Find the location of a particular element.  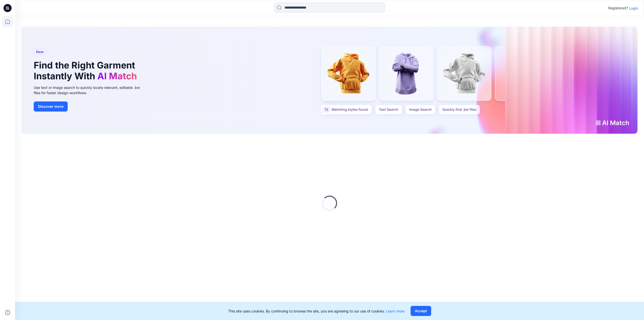

button: Accept is located at coordinates (421, 311).